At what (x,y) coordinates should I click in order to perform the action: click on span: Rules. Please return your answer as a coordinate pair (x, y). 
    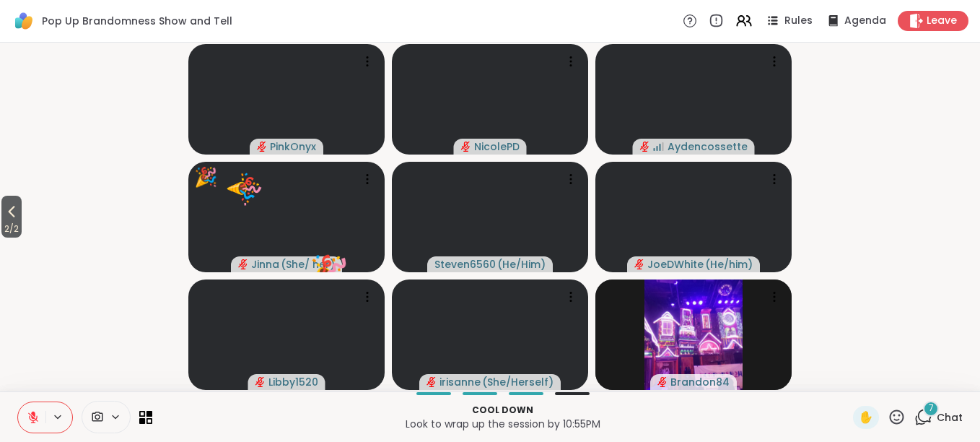
    Looking at the image, I should click on (798, 21).